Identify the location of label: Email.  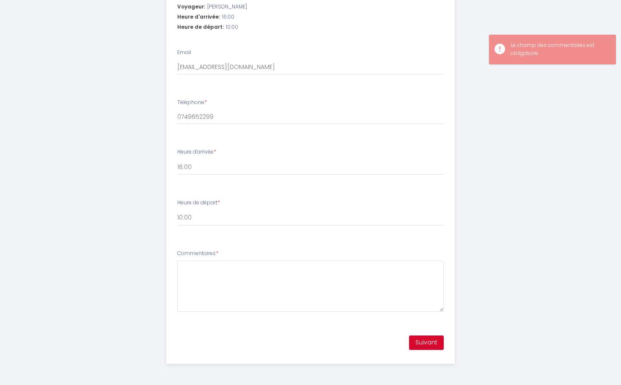
(184, 52).